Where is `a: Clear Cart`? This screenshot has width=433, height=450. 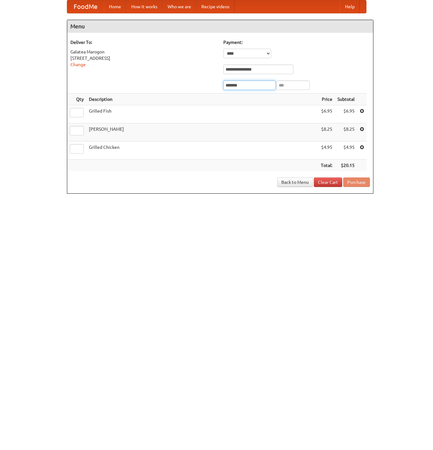 a: Clear Cart is located at coordinates (327, 182).